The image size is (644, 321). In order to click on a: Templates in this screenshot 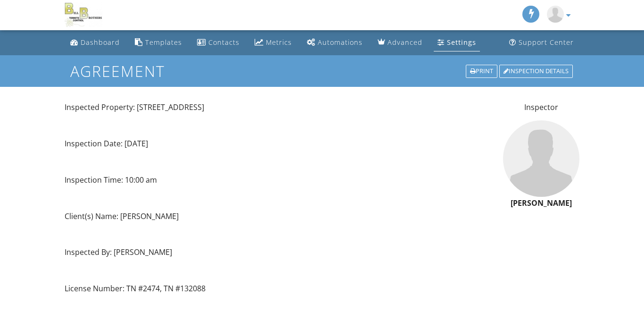, I will do `click(159, 43)`.